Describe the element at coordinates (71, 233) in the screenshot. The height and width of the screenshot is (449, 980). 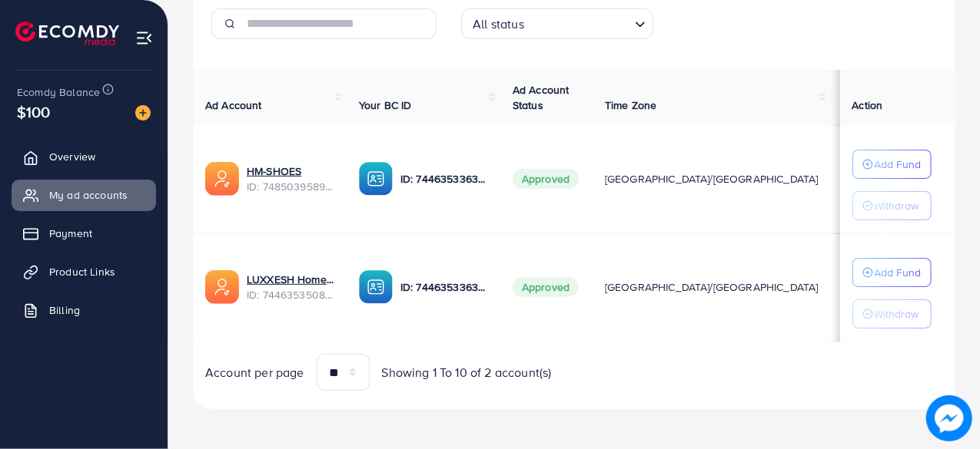
I see `span: Payment` at that location.